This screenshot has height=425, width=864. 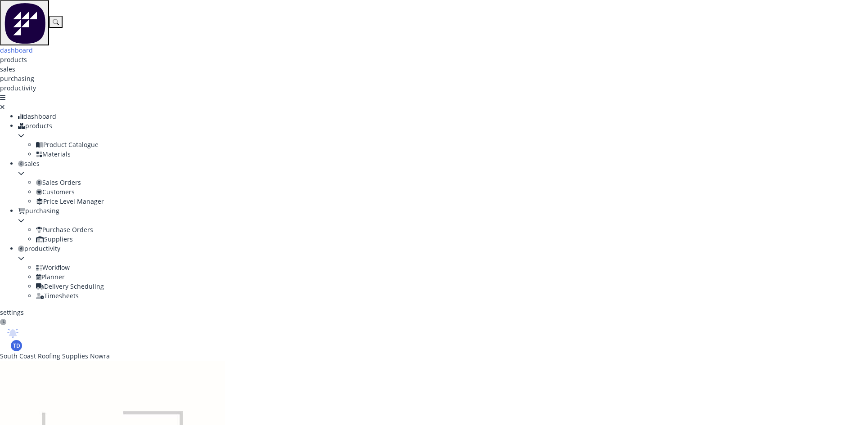 What do you see at coordinates (441, 211) in the screenshot?
I see `div: purchasing` at bounding box center [441, 211].